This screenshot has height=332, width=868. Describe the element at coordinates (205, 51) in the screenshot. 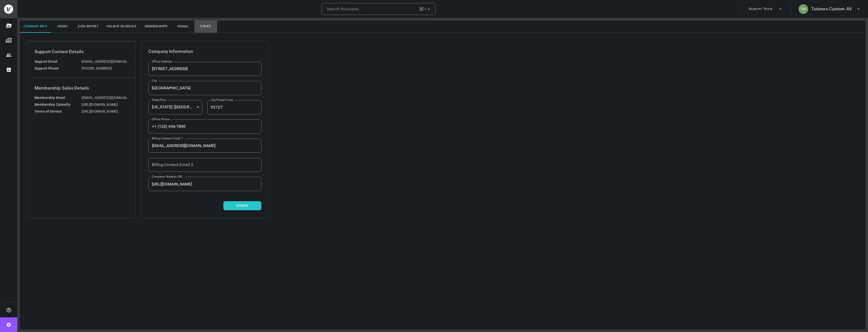

I see `h6: Company Information` at that location.